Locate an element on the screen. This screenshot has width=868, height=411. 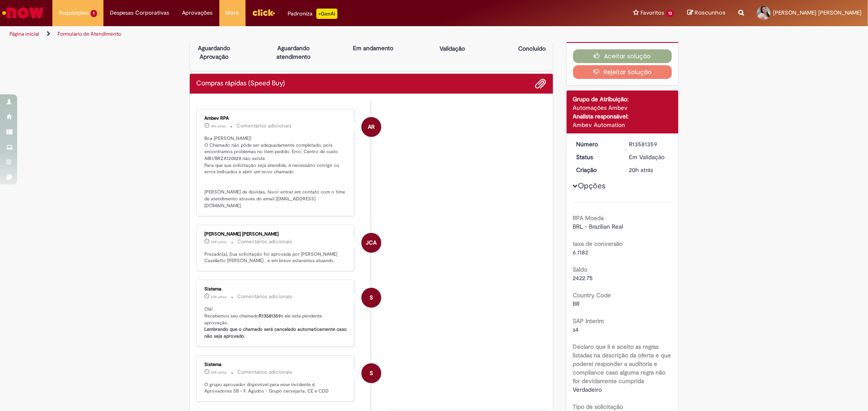
b: Lembrando que o chamado será cancelado automaticamente caso não seja aprovado. is located at coordinates (276, 332).